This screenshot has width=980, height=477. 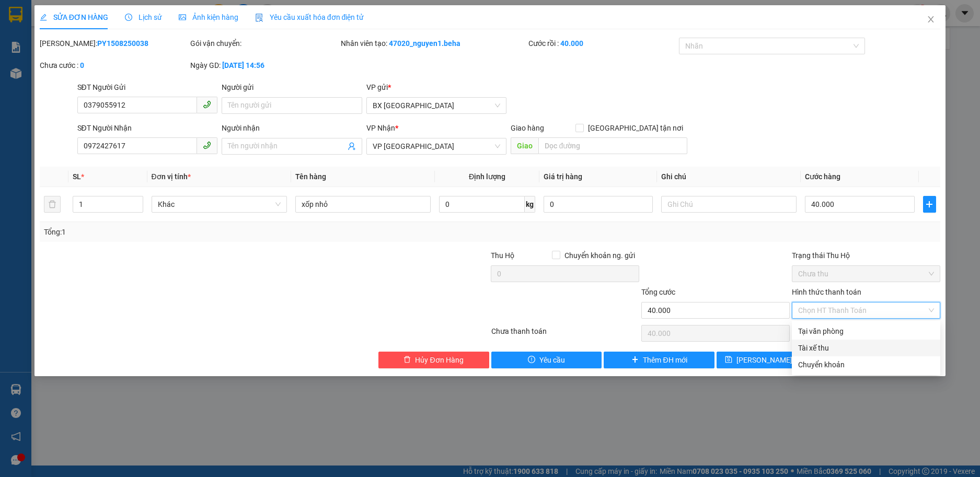 What do you see at coordinates (123, 44) in the screenshot?
I see `b: PY1508250038` at bounding box center [123, 44].